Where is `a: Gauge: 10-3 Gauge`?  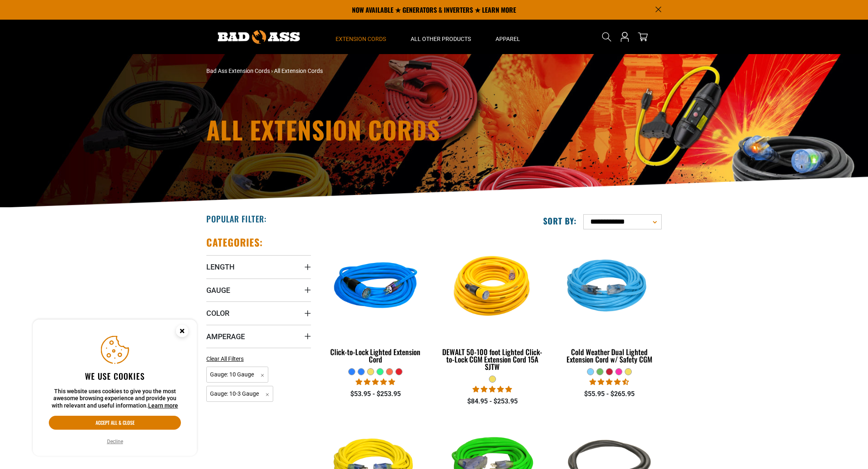 a: Gauge: 10-3 Gauge is located at coordinates (240, 394).